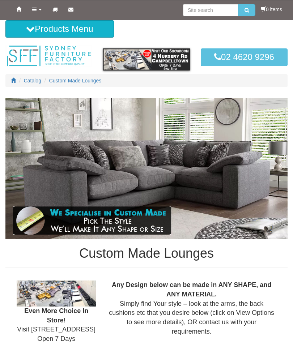 The width and height of the screenshot is (293, 347). What do you see at coordinates (147, 169) in the screenshot?
I see `img: Custom Made Lounges` at bounding box center [147, 169].